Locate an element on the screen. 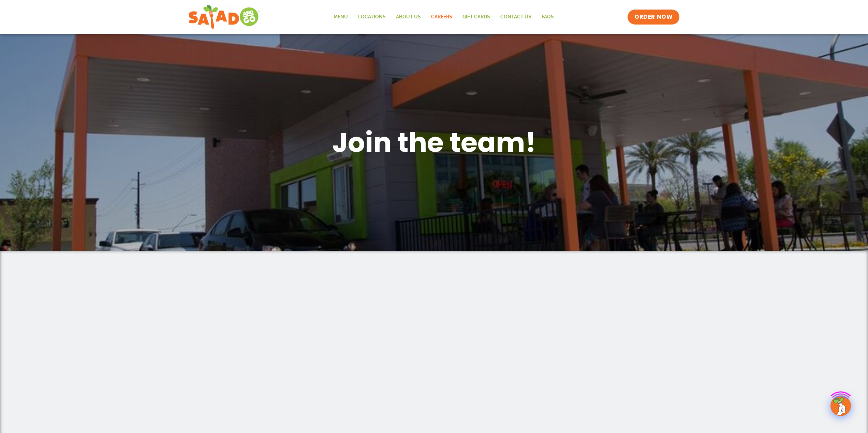  a: Careers is located at coordinates (442, 17).